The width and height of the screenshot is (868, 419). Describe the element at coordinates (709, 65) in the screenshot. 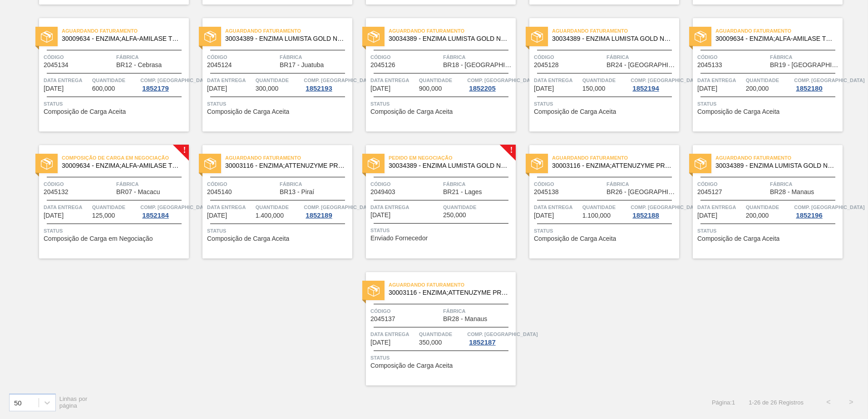

I see `span: 2045133` at that location.